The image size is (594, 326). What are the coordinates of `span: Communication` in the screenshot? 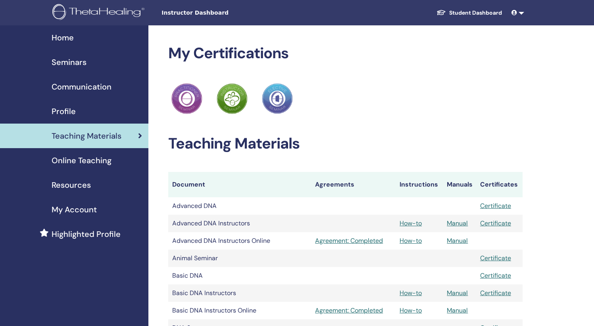 It's located at (81, 87).